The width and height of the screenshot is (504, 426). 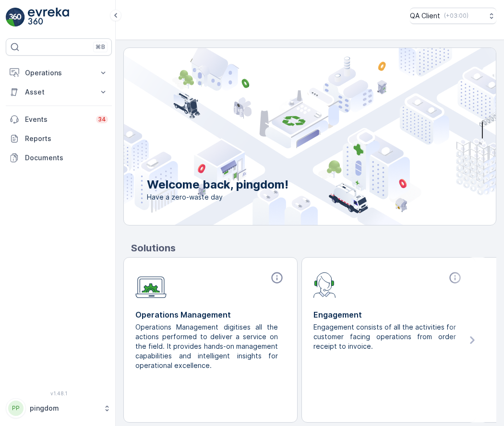 I want to click on p: Operations, so click(x=59, y=73).